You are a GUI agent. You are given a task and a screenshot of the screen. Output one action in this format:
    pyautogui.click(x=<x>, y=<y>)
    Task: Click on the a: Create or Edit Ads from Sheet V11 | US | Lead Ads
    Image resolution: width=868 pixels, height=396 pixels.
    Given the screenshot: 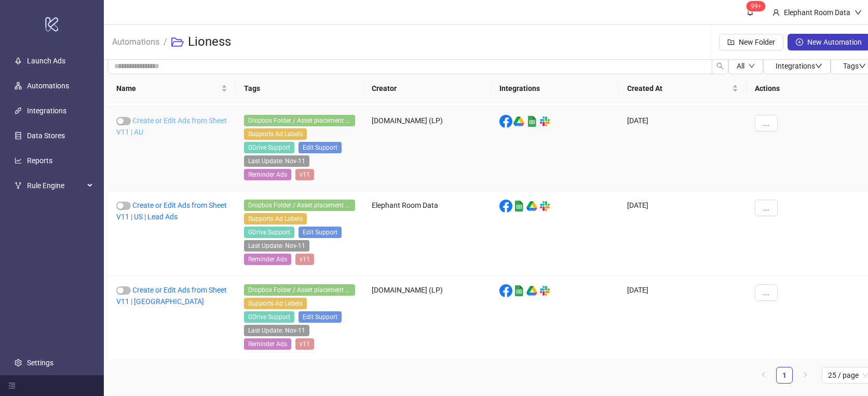 What is the action you would take?
    pyautogui.click(x=171, y=211)
    